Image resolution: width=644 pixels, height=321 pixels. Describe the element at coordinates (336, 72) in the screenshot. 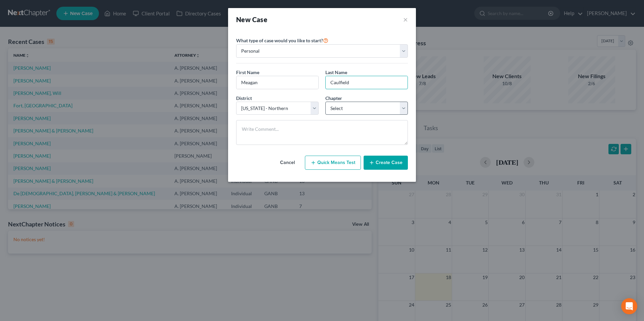

I see `span: Last Name` at that location.